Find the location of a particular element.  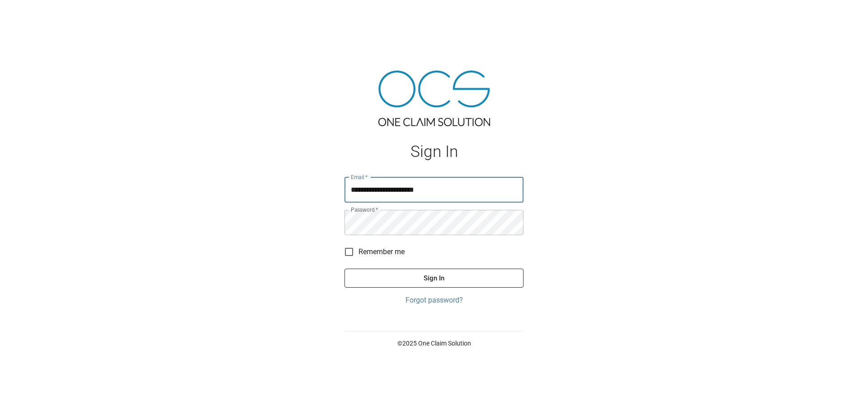

a: Forgot password? is located at coordinates (434, 301).